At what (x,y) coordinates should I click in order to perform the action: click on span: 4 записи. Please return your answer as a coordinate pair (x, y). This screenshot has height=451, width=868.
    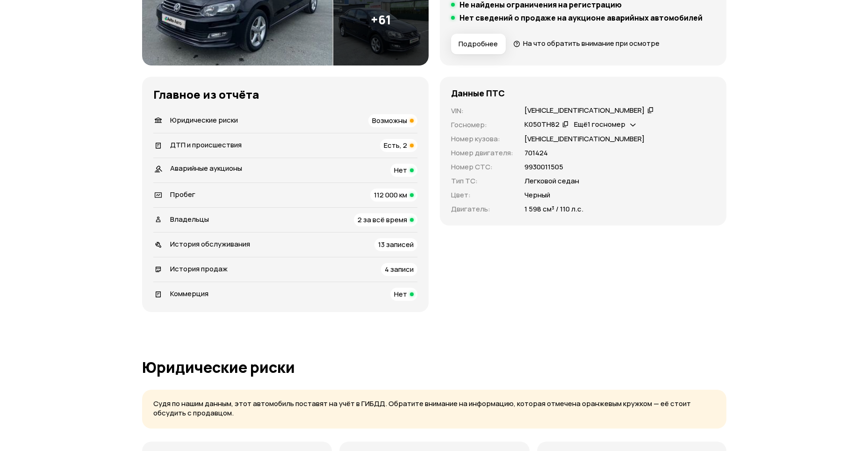
    Looking at the image, I should click on (399, 269).